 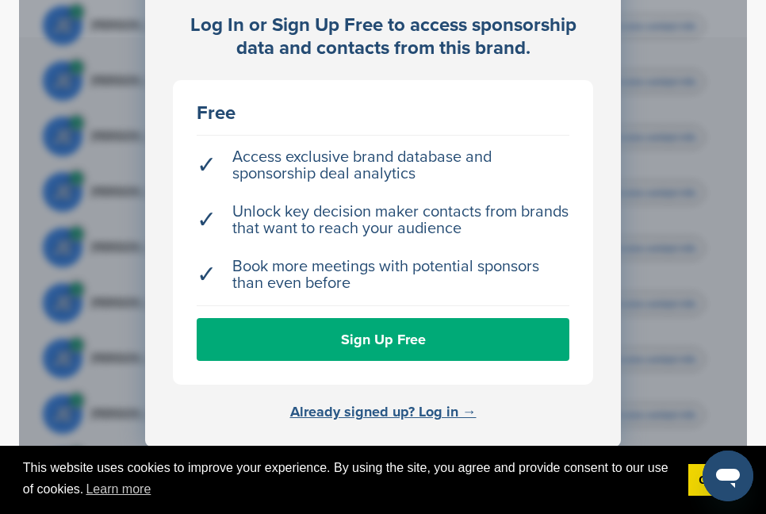 What do you see at coordinates (383, 113) in the screenshot?
I see `div: Free` at bounding box center [383, 113].